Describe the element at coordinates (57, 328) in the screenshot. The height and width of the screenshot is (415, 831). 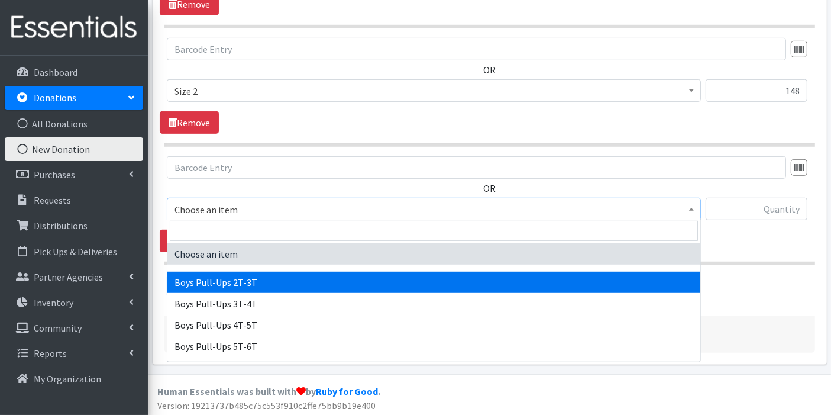
I see `p: Community` at that location.